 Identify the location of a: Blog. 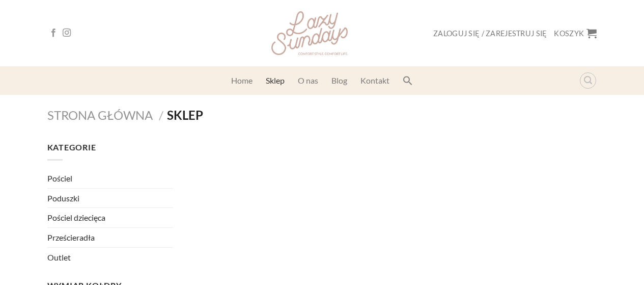
(339, 80).